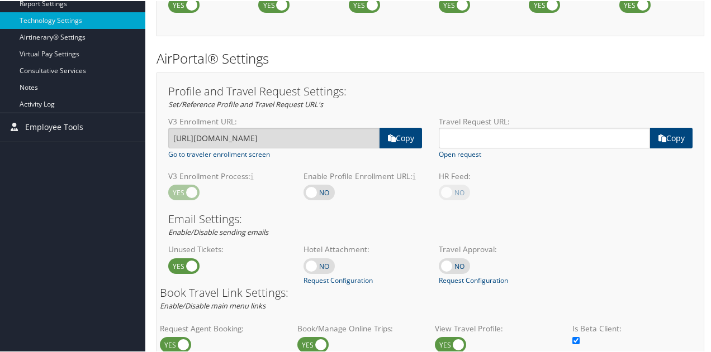  Describe the element at coordinates (54, 126) in the screenshot. I see `span: Employee Tools` at that location.